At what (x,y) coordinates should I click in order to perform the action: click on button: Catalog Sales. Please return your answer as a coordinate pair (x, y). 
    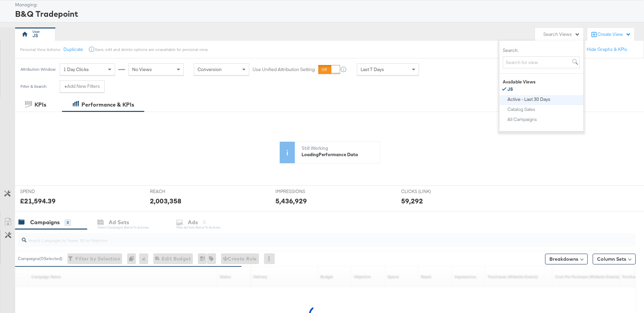
    Looking at the image, I should click on (544, 109).